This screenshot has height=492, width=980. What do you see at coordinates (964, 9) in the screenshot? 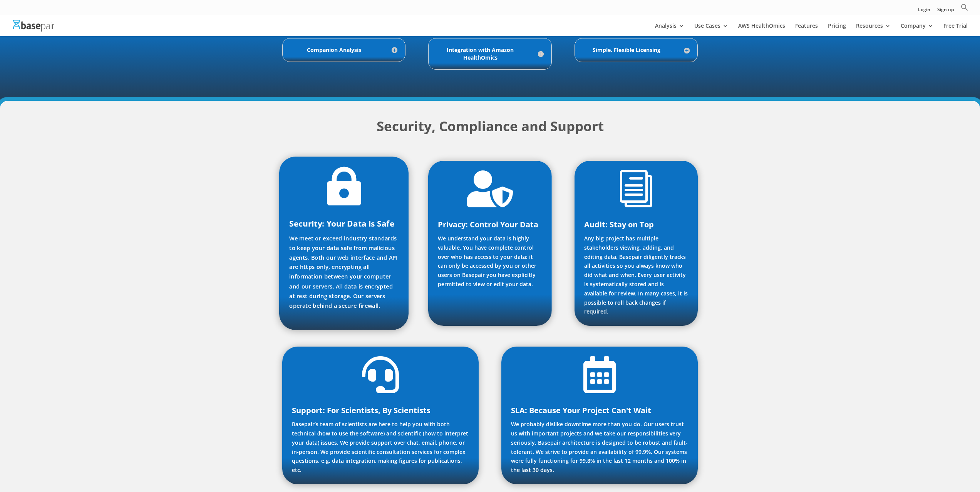
I see `a: Search Icon Link` at bounding box center [964, 9].